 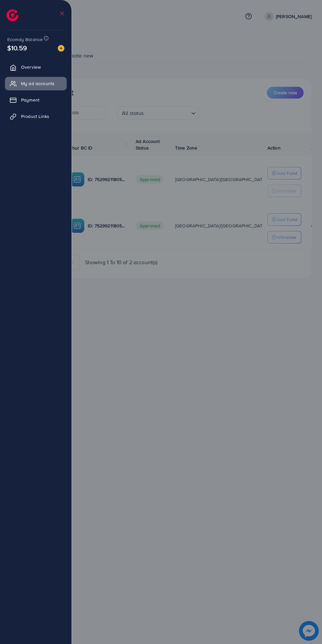 What do you see at coordinates (25, 39) in the screenshot?
I see `span: Ecomdy Balance` at bounding box center [25, 39].